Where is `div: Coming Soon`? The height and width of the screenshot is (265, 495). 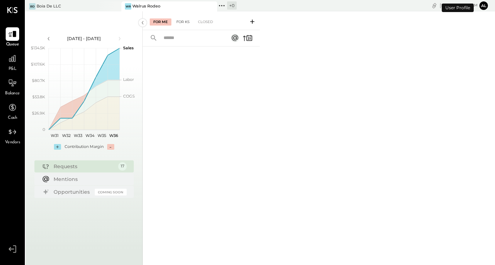 div: Coming Soon is located at coordinates (111, 192).